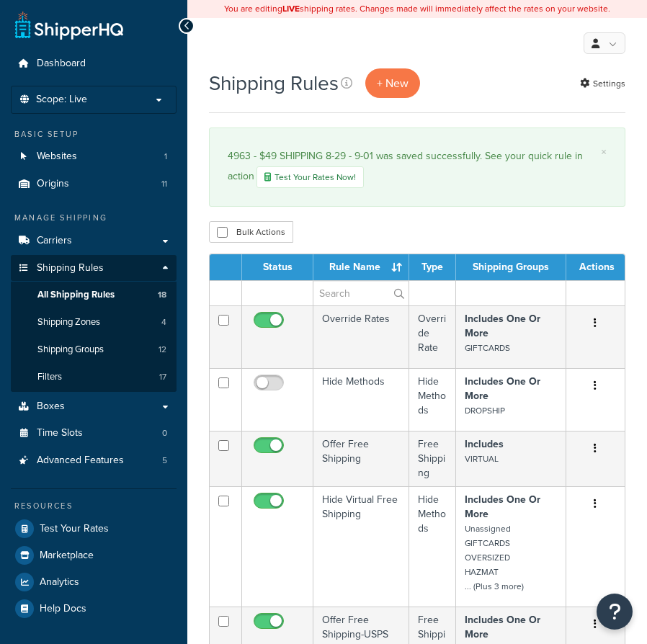 This screenshot has height=644, width=647. What do you see at coordinates (80, 460) in the screenshot?
I see `span: Advanced Features` at bounding box center [80, 460].